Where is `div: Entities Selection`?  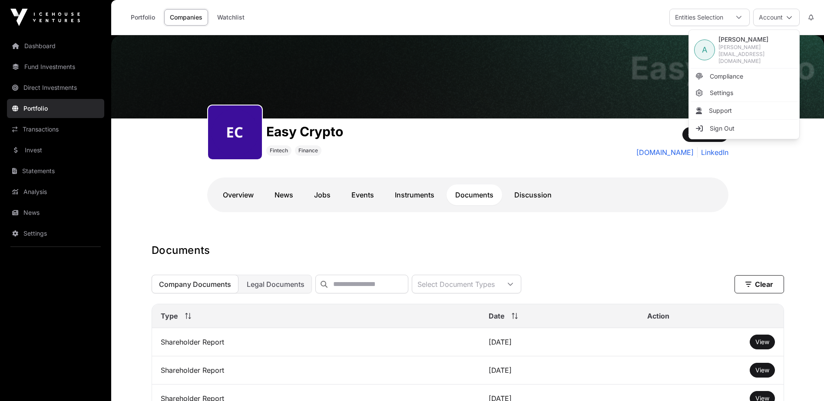 div: Entities Selection is located at coordinates (699, 17).